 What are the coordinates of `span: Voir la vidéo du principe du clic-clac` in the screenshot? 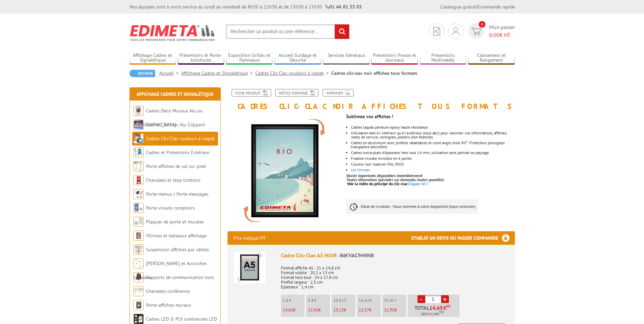 It's located at (377, 183).